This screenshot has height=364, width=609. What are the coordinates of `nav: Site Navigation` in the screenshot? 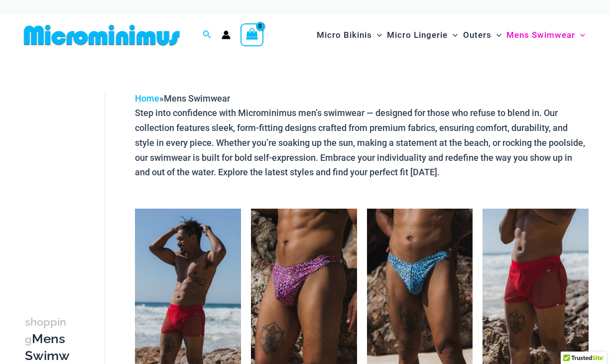 It's located at (451, 35).